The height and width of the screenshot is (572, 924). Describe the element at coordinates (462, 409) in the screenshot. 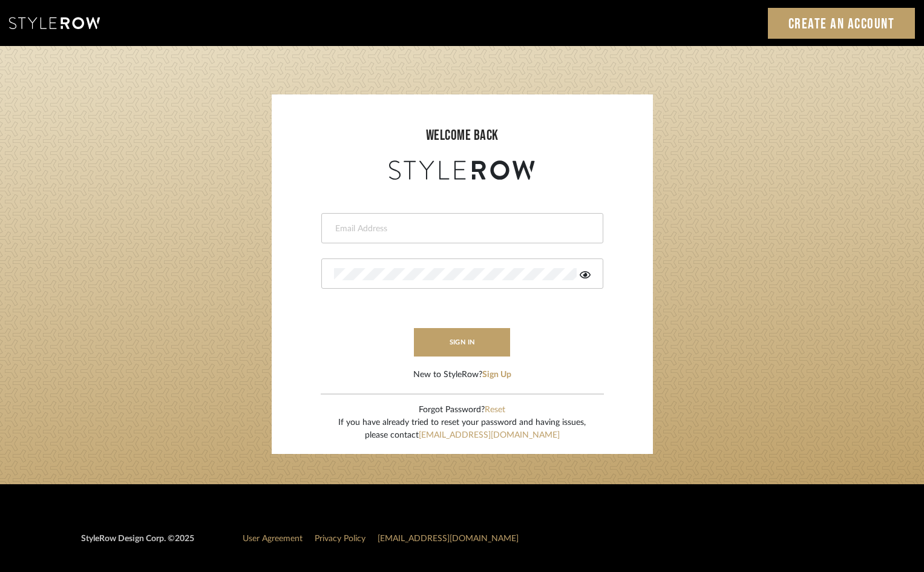

I see `div: Forgot Password?` at that location.